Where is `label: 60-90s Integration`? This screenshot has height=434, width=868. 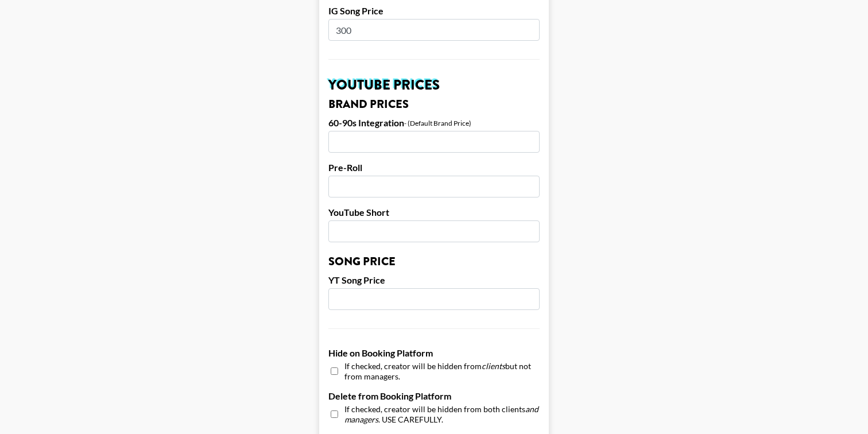
label: 60-90s Integration is located at coordinates (366, 123).